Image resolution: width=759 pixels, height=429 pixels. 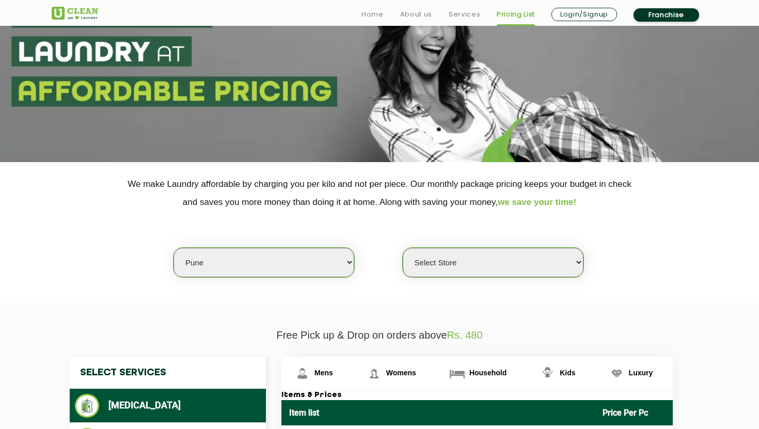 What do you see at coordinates (464, 14) in the screenshot?
I see `a: Services` at bounding box center [464, 14].